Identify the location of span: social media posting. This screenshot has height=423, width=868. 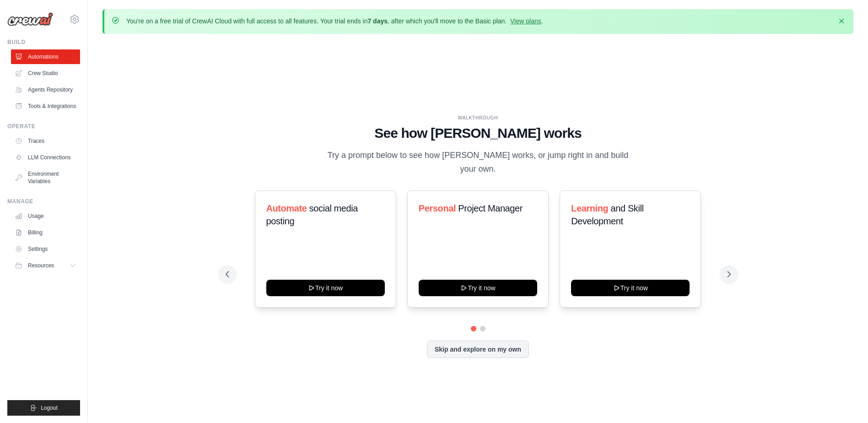
(312, 215).